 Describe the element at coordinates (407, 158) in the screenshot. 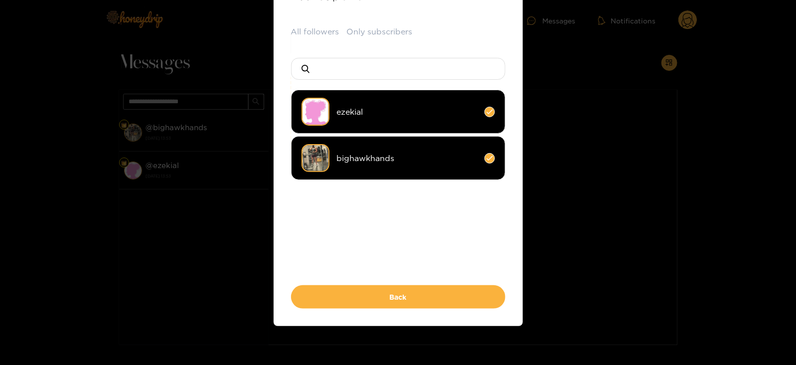

I see `span: bighawkhands` at that location.